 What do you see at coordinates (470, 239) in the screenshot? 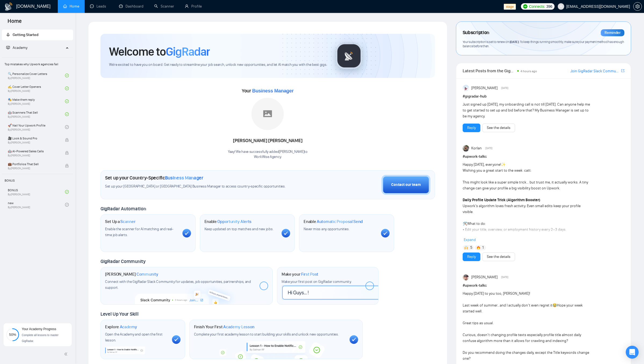
I see `span: Expand` at bounding box center [470, 239].